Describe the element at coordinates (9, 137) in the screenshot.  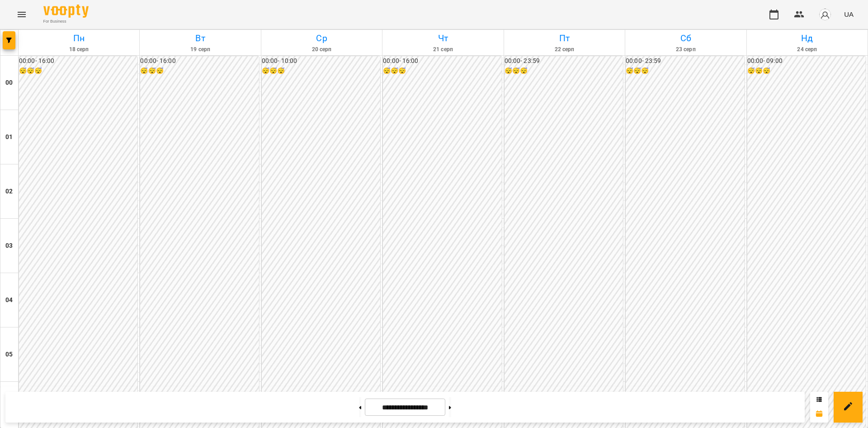
I see `h6: 01` at that location.